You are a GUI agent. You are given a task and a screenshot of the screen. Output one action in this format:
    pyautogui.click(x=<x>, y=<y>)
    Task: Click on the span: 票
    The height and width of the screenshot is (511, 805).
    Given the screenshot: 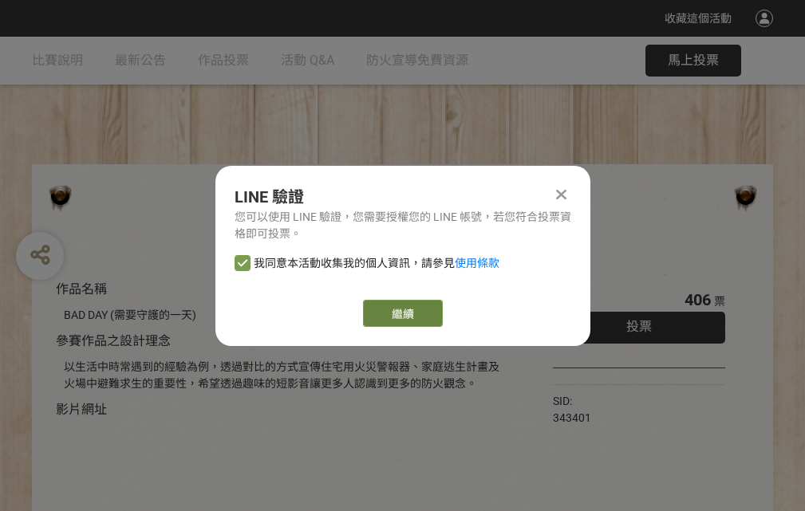 What is the action you would take?
    pyautogui.click(x=720, y=302)
    